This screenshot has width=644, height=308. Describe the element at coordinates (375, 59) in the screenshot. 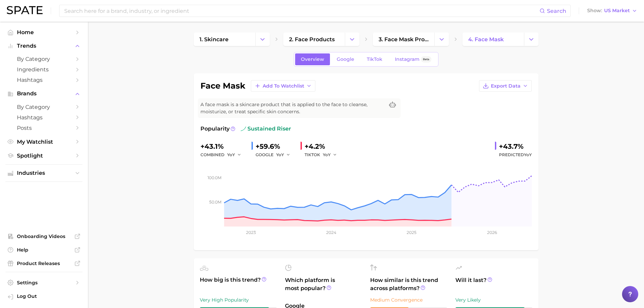

I see `span: TikTok` at that location.